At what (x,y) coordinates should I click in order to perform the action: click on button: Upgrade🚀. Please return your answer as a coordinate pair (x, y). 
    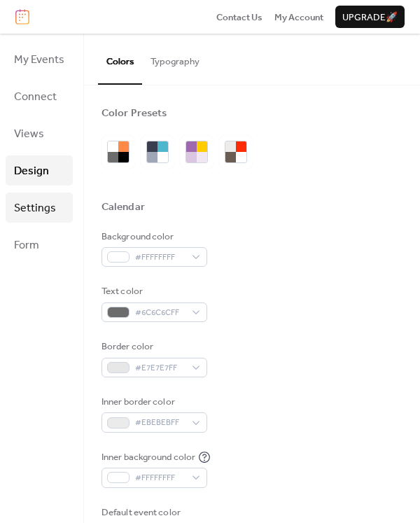
    Looking at the image, I should click on (369, 17).